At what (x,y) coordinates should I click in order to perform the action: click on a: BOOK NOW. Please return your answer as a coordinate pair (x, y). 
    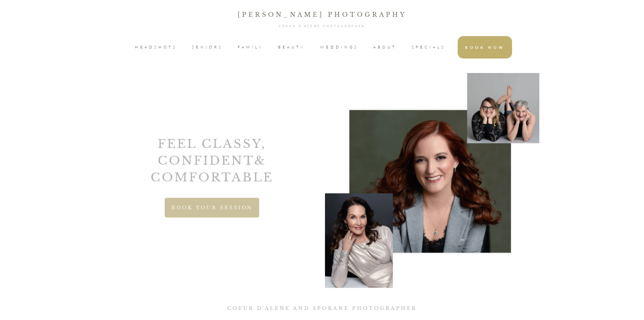
    Looking at the image, I should click on (485, 47).